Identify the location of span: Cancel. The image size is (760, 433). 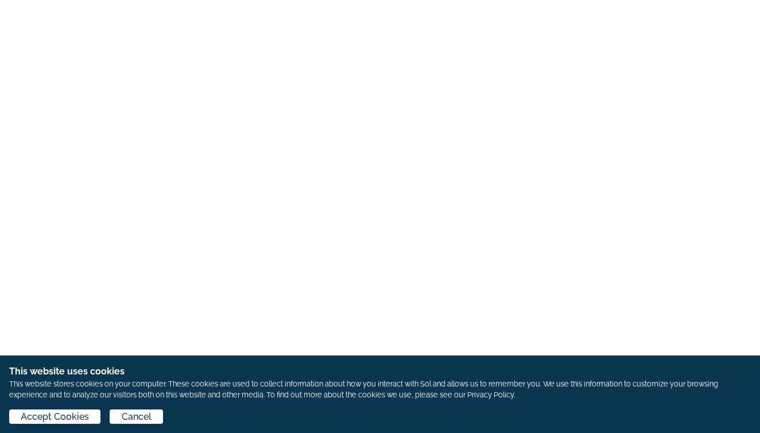
(137, 417).